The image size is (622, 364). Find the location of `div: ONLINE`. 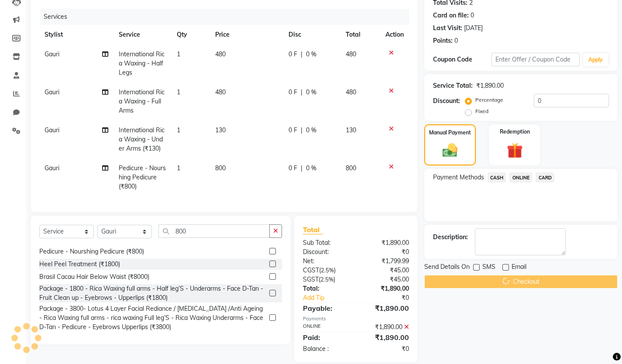

div: ONLINE is located at coordinates (325, 326).